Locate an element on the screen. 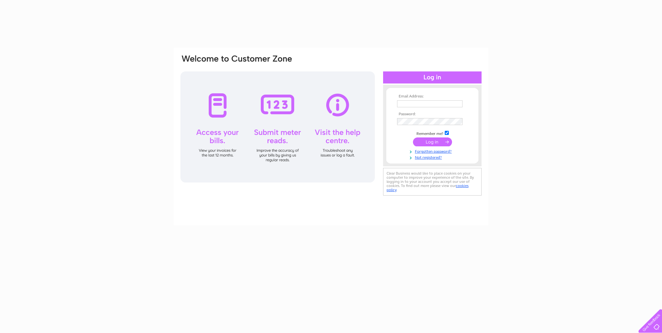 This screenshot has width=662, height=333. th: Email Address: is located at coordinates (432, 97).